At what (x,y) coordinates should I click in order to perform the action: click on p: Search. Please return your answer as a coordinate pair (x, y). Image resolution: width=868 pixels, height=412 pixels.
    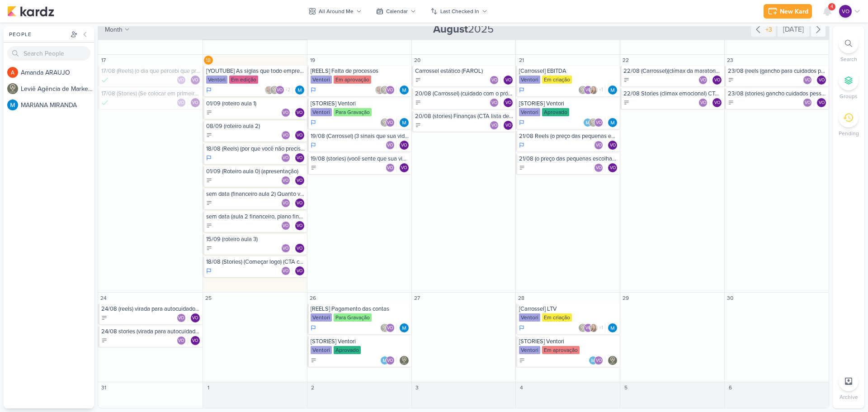
    Looking at the image, I should click on (849, 59).